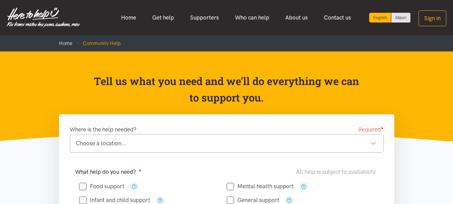  Describe the element at coordinates (371, 129) in the screenshot. I see `span: Required` at that location.